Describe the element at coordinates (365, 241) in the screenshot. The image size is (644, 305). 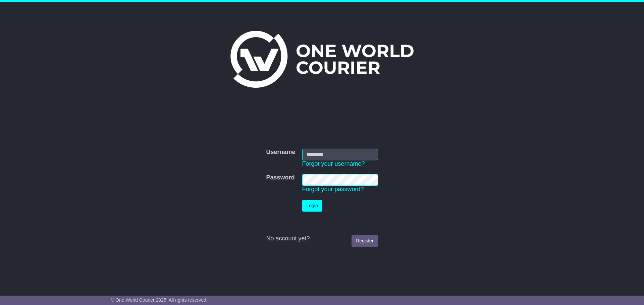
I see `a: Register` at that location.